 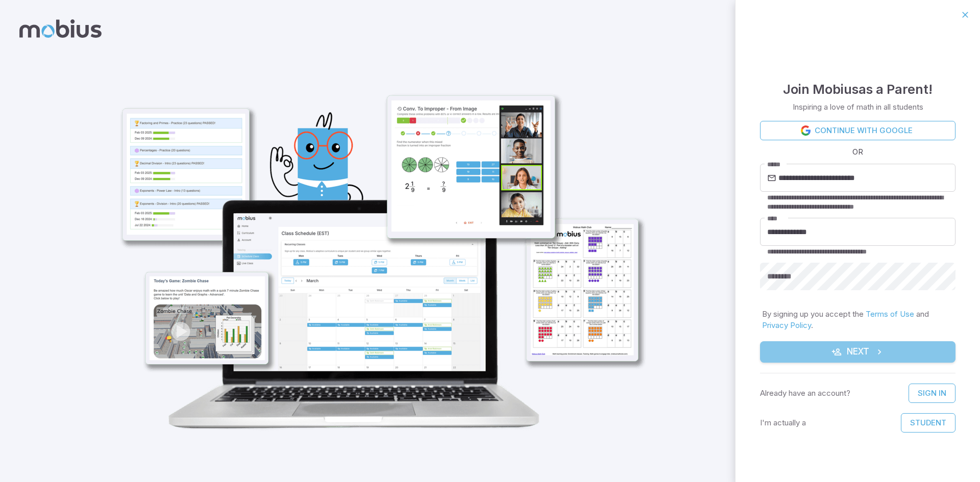 What do you see at coordinates (783, 422) in the screenshot?
I see `p: I'm actually a` at bounding box center [783, 422].